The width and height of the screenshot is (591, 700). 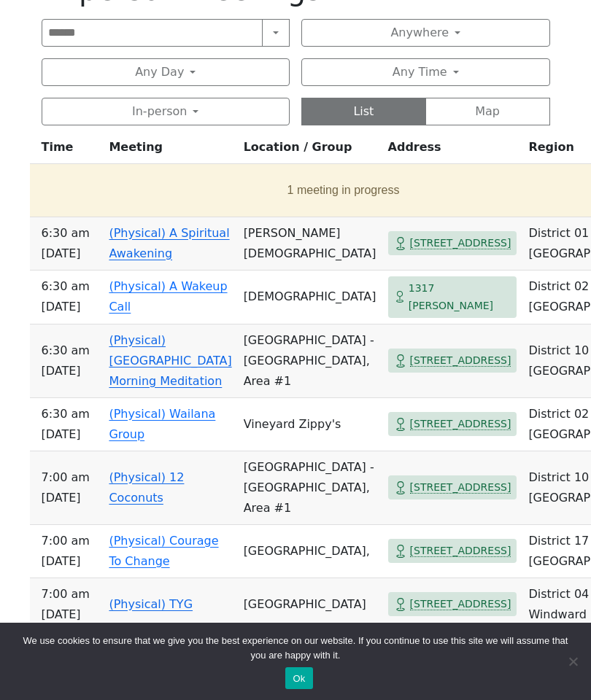 I want to click on a: (Physical) Courage To Change, so click(x=164, y=550).